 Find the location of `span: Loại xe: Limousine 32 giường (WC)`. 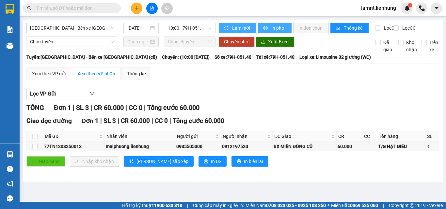

span: Loại xe: Limousine 32 giường (WC) is located at coordinates (335, 57).